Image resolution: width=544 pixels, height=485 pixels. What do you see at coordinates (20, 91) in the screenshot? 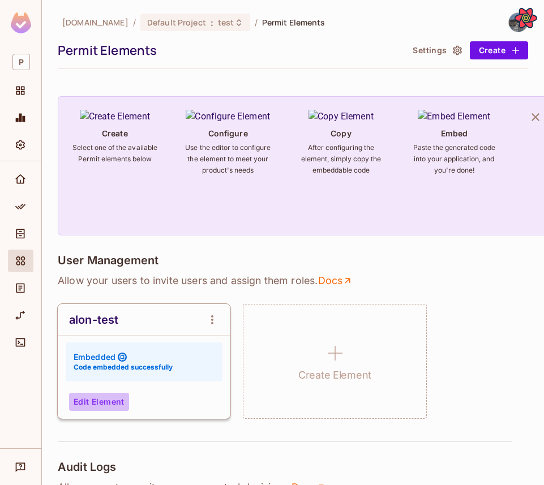
I see `div: Projects` at bounding box center [20, 91].